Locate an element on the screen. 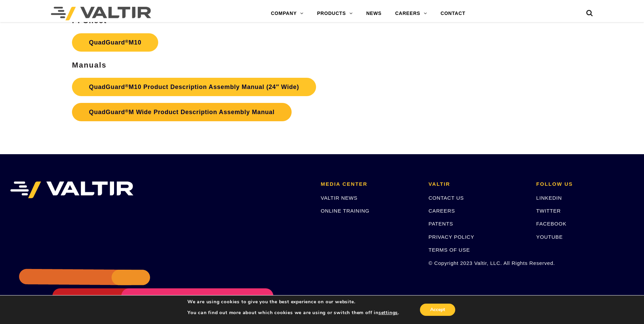 The image size is (644, 324). img: Valtir is located at coordinates (101, 14).